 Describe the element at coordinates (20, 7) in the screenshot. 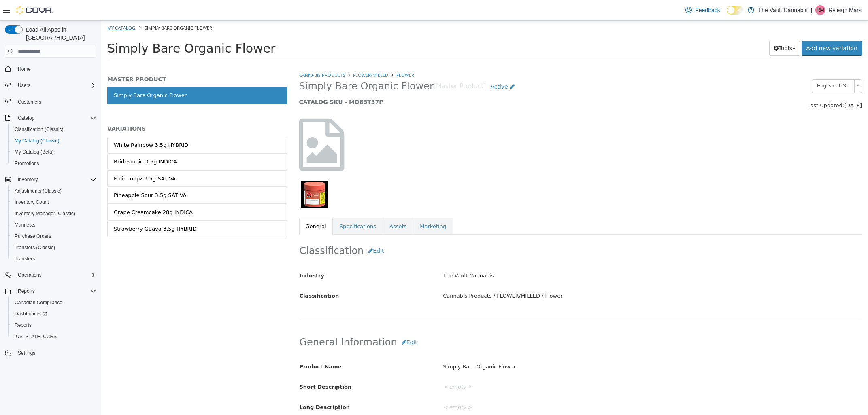

I see `a: My Catalog` at that location.